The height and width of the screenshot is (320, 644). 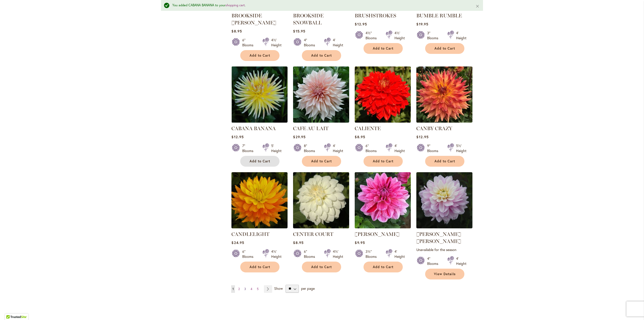 I want to click on p: Unavailable for the season, so click(x=444, y=249).